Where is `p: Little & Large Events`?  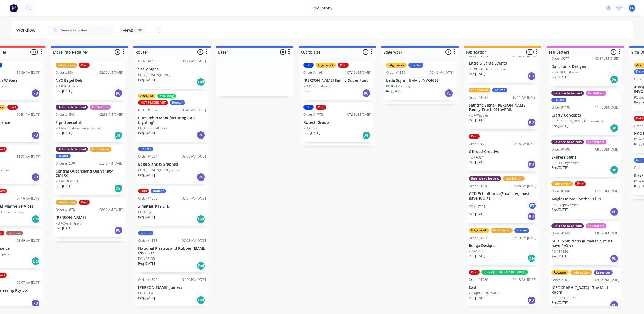
p: Little & Large Events is located at coordinates (503, 63).